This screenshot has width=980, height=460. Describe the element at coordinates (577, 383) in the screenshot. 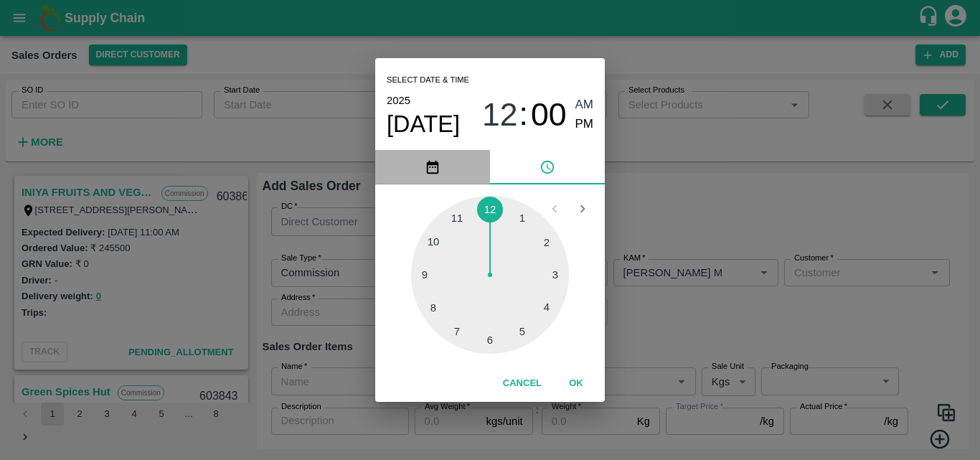

I see `button: OK` at that location.